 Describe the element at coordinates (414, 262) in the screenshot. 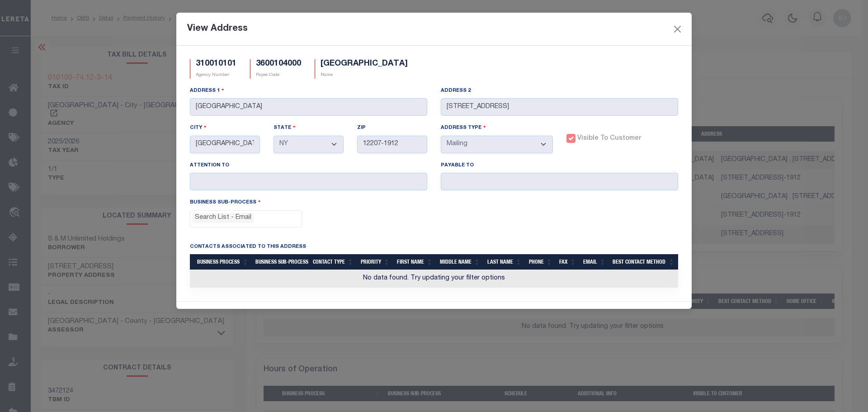

I see `th: First Name: activate to sort column ascending` at that location.